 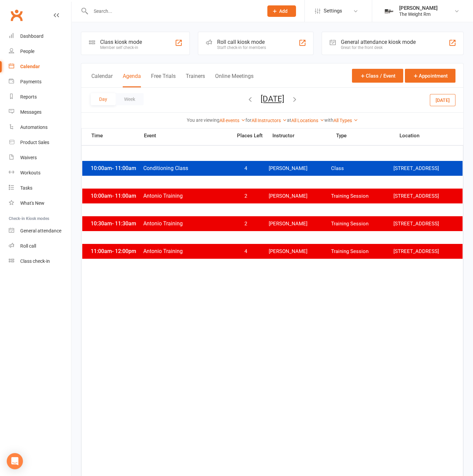 What do you see at coordinates (232, 120) in the screenshot?
I see `a: All events` at bounding box center [232, 120].